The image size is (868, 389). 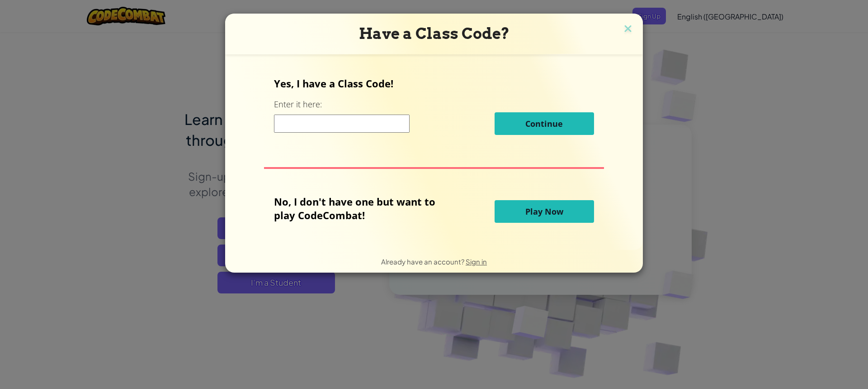 I want to click on span: Have a Class Code?, so click(x=434, y=34).